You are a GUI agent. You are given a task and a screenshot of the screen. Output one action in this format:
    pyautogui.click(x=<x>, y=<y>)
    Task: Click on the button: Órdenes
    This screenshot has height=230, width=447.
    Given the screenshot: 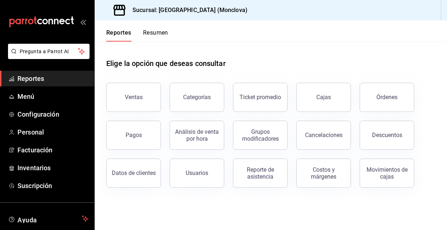 What is the action you would take?
    pyautogui.click(x=387, y=97)
    